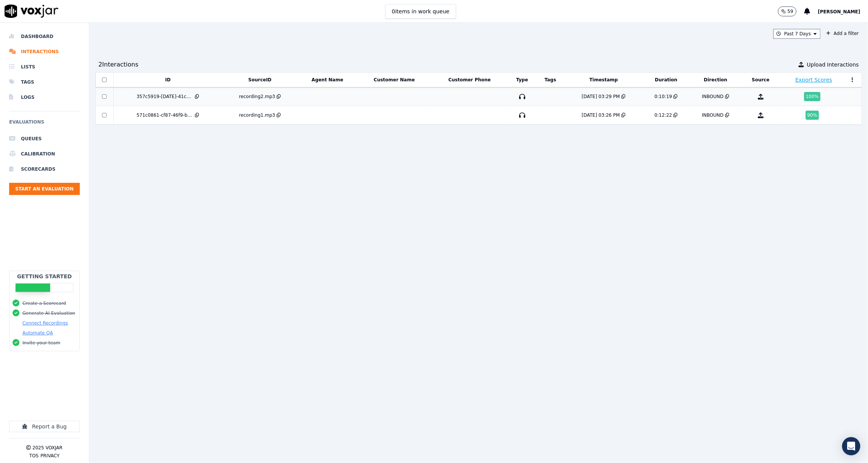 The height and width of the screenshot is (463, 868). Describe the element at coordinates (666, 79) in the screenshot. I see `button: Duration` at that location.